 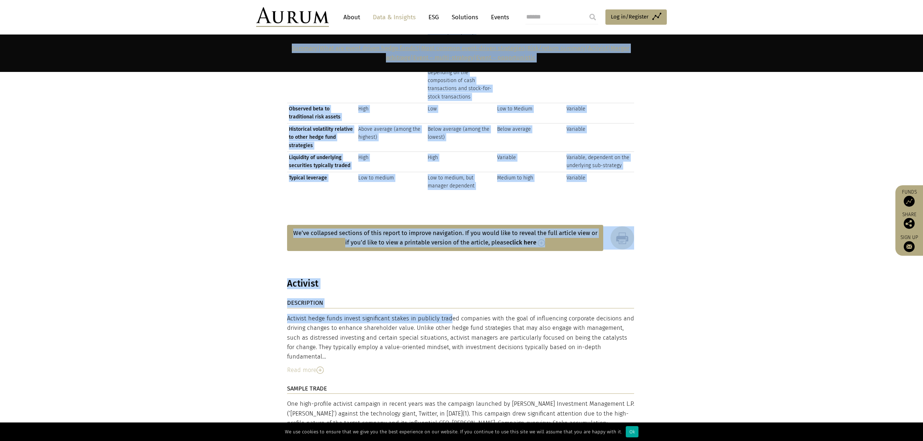 What do you see at coordinates (443, 57) in the screenshot?
I see `a: Event – multi-strategy` at bounding box center [443, 57].